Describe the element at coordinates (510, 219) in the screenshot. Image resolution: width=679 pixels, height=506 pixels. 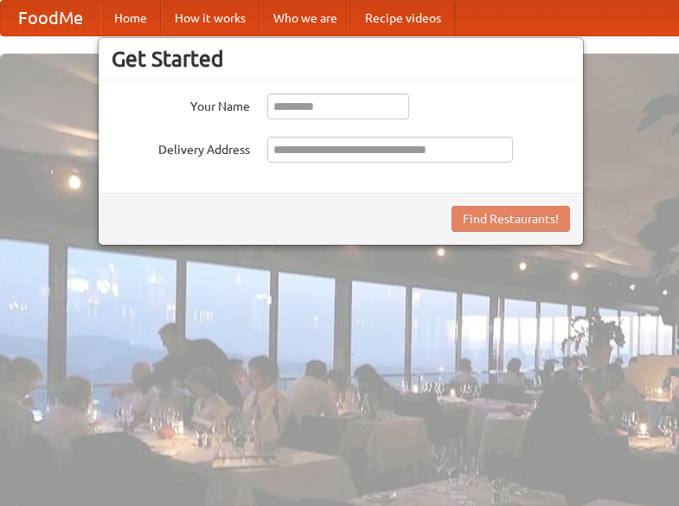
I see `button: Find Restaurants!` at that location.